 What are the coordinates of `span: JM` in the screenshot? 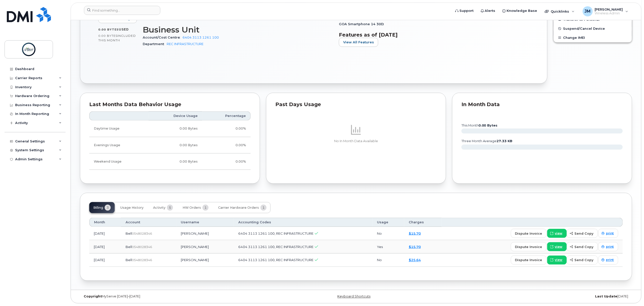 It's located at (588, 11).